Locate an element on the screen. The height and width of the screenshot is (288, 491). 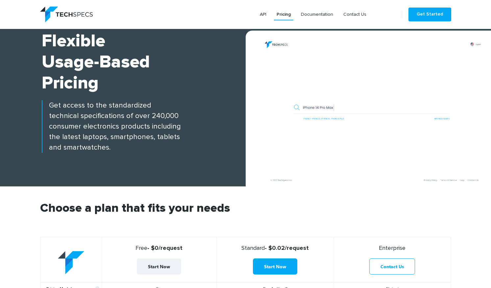
img: logo is located at coordinates (66, 14).